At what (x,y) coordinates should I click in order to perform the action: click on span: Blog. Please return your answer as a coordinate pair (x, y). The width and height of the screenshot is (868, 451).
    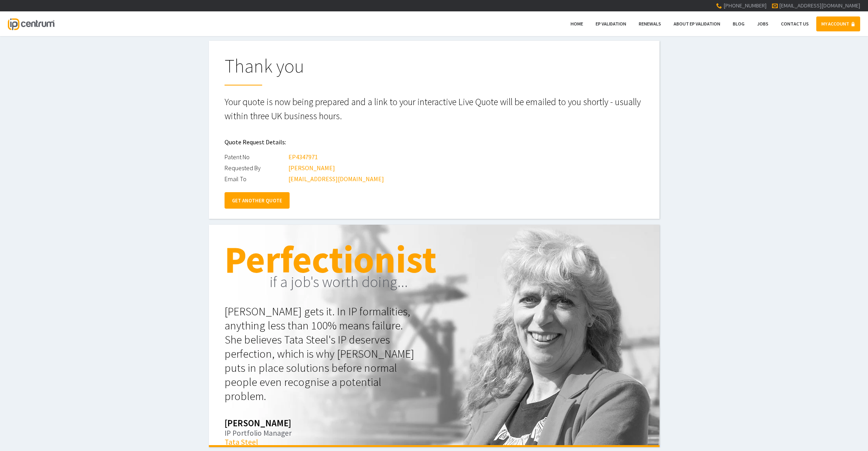
    Looking at the image, I should click on (739, 24).